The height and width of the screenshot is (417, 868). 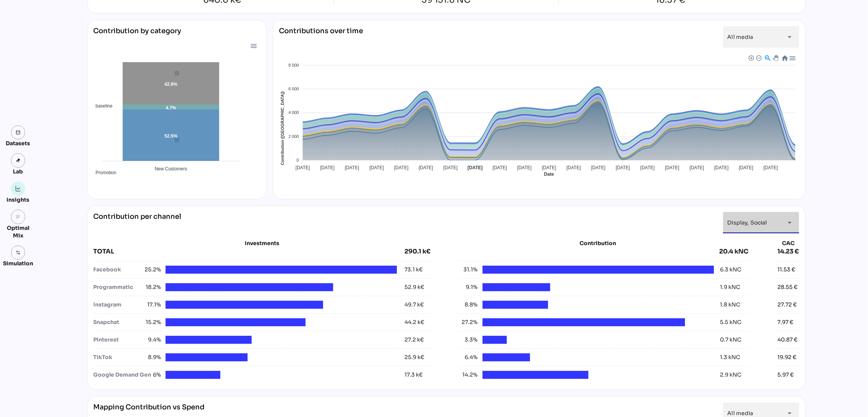 I want to click on div: 49.7 k€, so click(x=414, y=304).